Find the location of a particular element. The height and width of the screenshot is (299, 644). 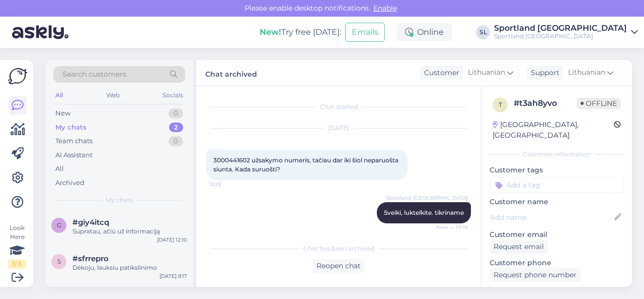

div: New is located at coordinates (63, 113).